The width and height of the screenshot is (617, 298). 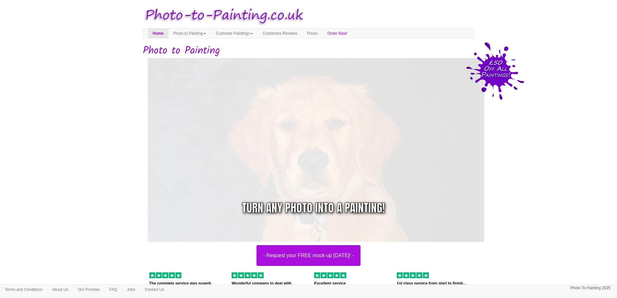 What do you see at coordinates (268, 283) in the screenshot?
I see `p: Wonderful company to deal with` at bounding box center [268, 283].